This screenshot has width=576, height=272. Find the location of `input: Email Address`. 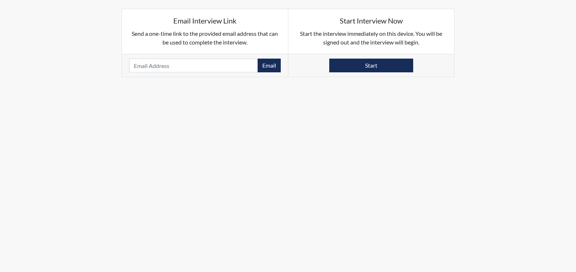

input: Email Address is located at coordinates (194, 66).